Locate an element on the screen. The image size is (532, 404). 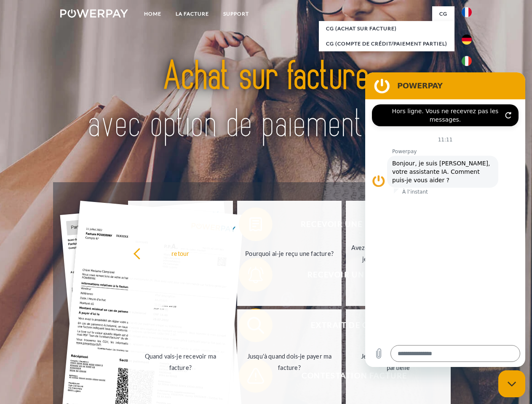
img: title-powerpay_fr.svg is located at coordinates (266, 101).